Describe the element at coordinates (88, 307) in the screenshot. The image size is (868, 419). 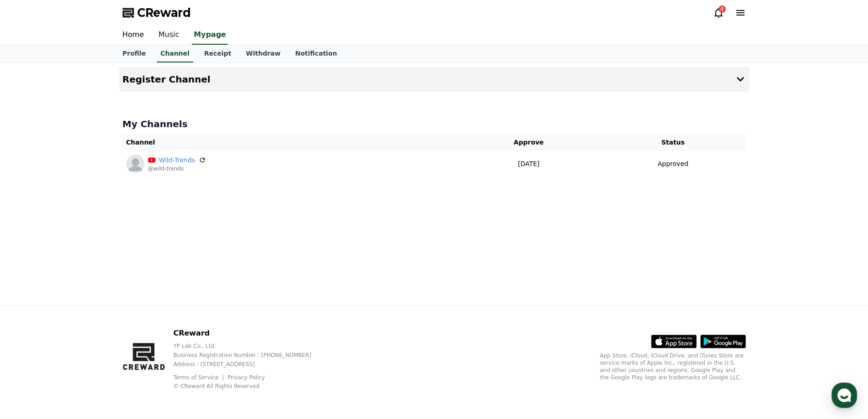
I see `span: Messages` at that location.